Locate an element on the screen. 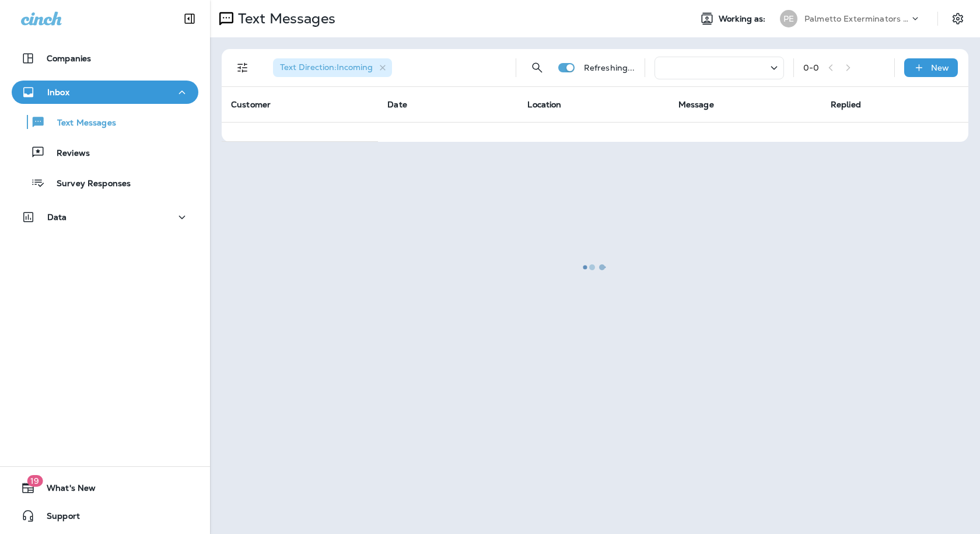 The height and width of the screenshot is (534, 980). p: New is located at coordinates (939, 68).